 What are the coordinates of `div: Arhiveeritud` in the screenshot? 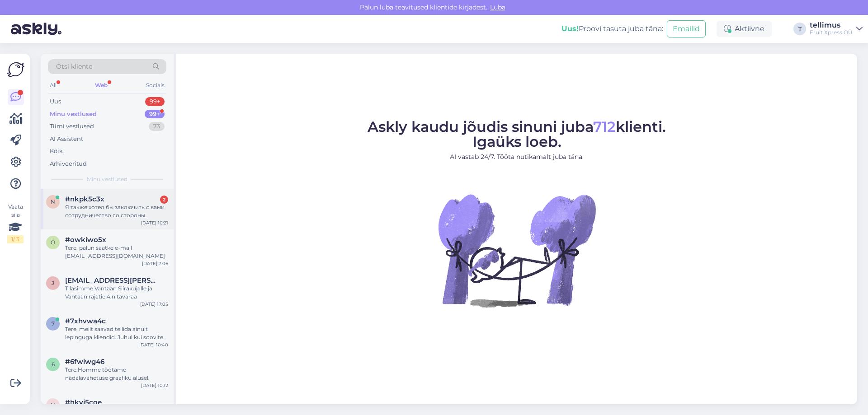 It's located at (69, 164).